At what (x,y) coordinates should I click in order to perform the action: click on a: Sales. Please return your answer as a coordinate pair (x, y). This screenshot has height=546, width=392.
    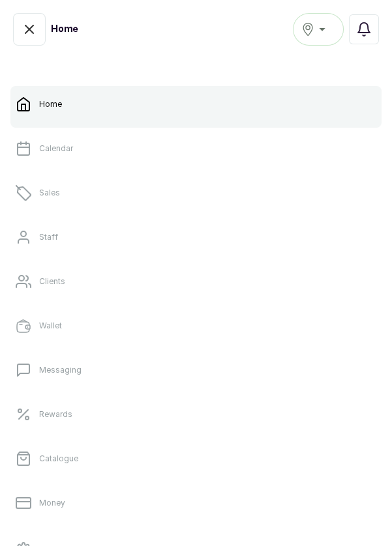
    Looking at the image, I should click on (196, 193).